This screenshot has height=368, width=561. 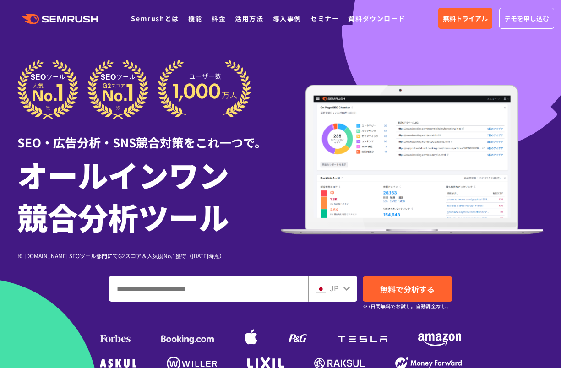 I want to click on span: 無料トライアル, so click(x=466, y=18).